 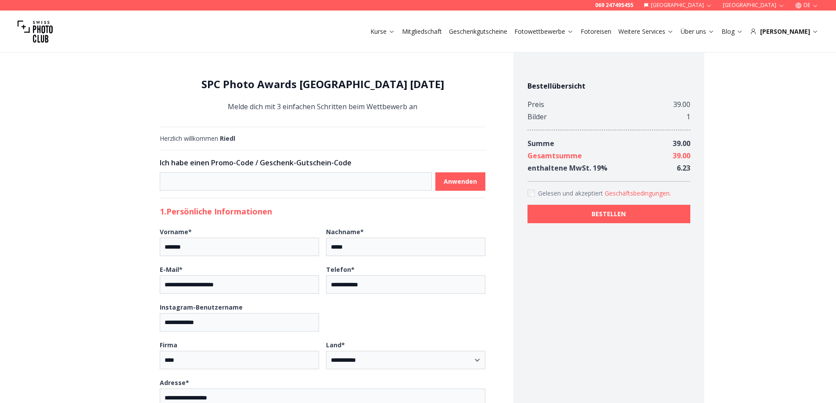 What do you see at coordinates (323, 212) in the screenshot?
I see `h2: 1. Persönliche Informationen` at bounding box center [323, 212].